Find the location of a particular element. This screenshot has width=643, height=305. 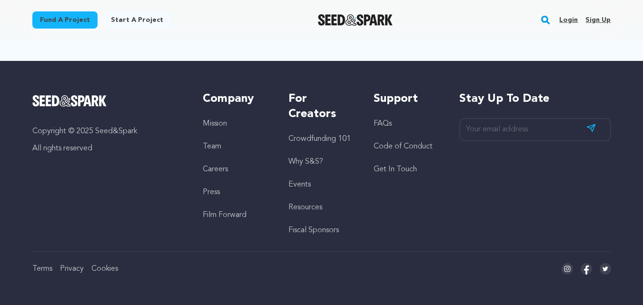

img: Seed&Spark Logo Dark Mode is located at coordinates (355, 20).